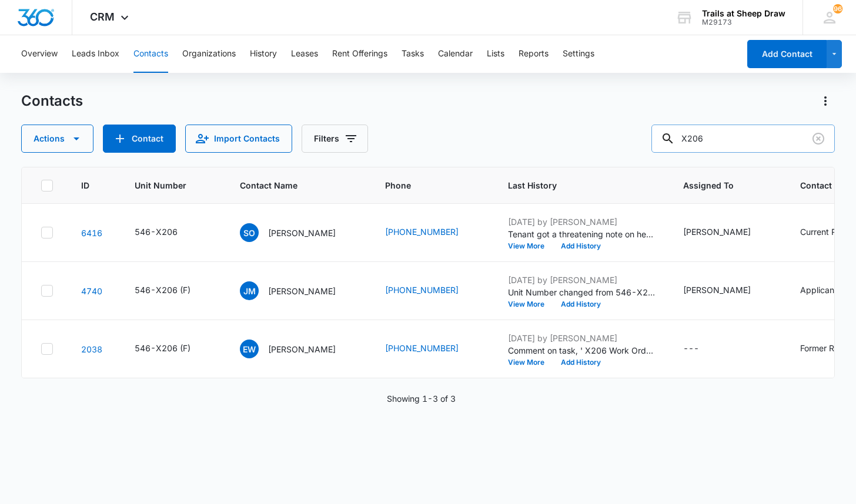  Describe the element at coordinates (86, 185) in the screenshot. I see `span: ID` at that location.